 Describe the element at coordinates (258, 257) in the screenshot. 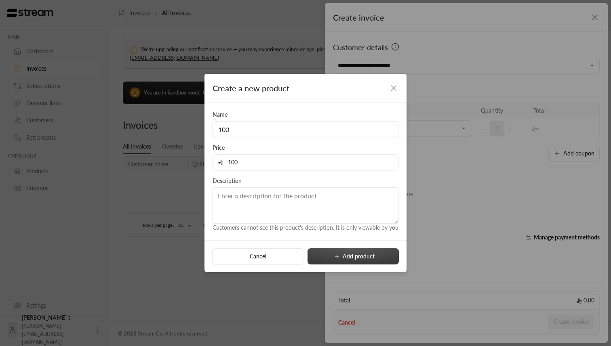

I see `button: Cancel` at that location.